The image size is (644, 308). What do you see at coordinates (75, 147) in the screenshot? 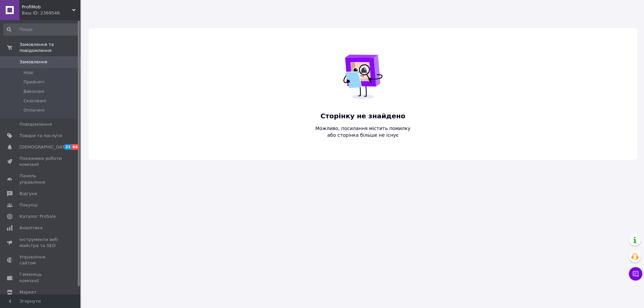
I see `span: 64` at bounding box center [75, 147].